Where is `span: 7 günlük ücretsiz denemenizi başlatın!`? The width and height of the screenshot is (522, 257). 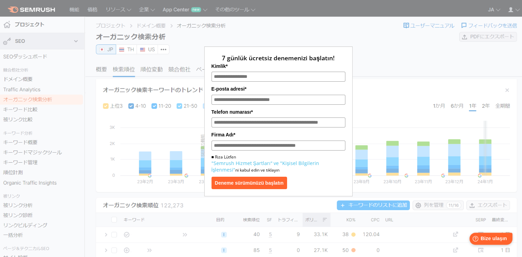 span: 7 günlük ücretsiz denemenizi başlatın! is located at coordinates (278, 58).